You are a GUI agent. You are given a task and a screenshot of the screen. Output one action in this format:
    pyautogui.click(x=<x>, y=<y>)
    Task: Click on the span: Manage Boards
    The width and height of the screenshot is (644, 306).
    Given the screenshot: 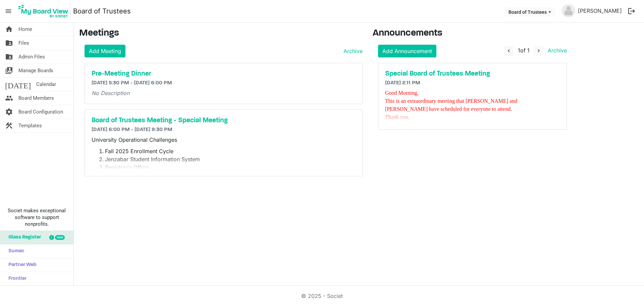 What is the action you would take?
    pyautogui.click(x=36, y=71)
    